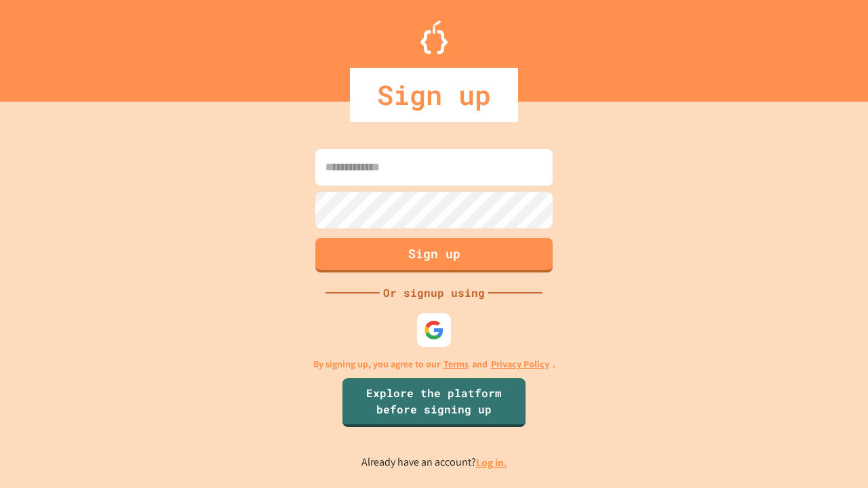 The height and width of the screenshot is (488, 868). I want to click on img: google-icon.svg, so click(434, 330).